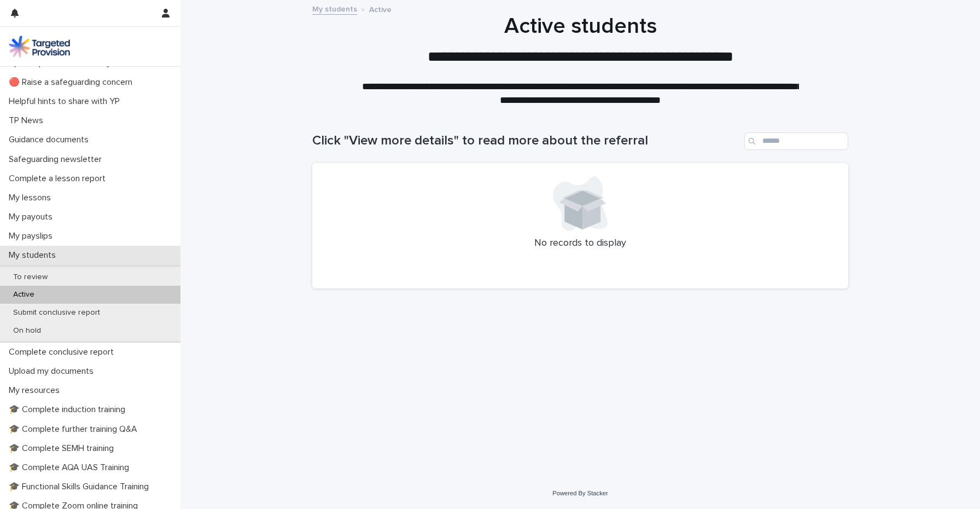 This screenshot has height=509, width=980. I want to click on p: My students, so click(34, 255).